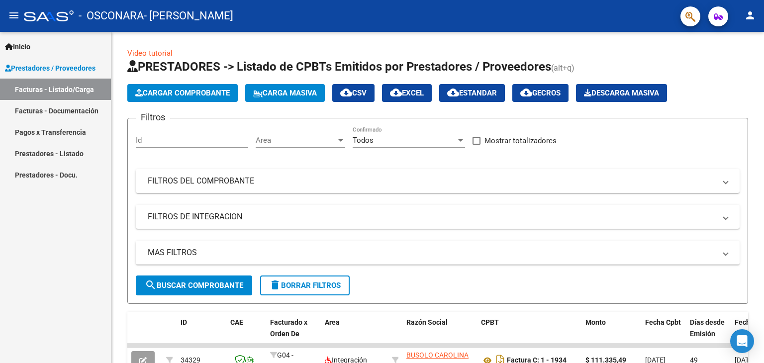 The width and height of the screenshot is (764, 363). I want to click on span: PRESTADORES -> Listado de CPBTs Emitidos por Prestadores / Proveedores, so click(339, 67).